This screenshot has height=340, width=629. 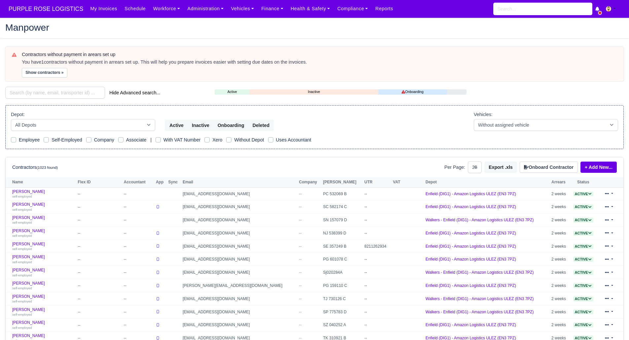 What do you see at coordinates (377, 247) in the screenshot?
I see `td: 8211262934` at bounding box center [377, 247].